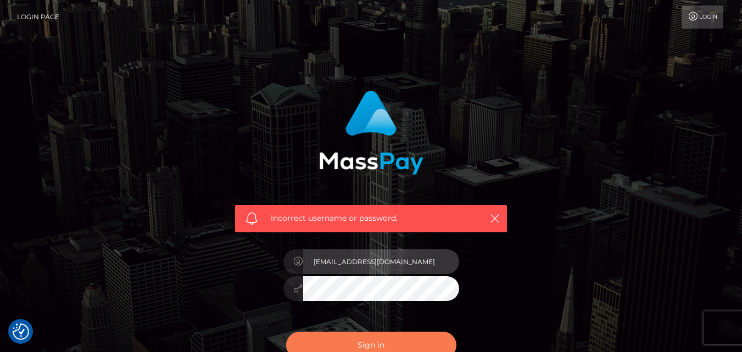 This screenshot has width=742, height=352. I want to click on img: MassPay Login, so click(371, 132).